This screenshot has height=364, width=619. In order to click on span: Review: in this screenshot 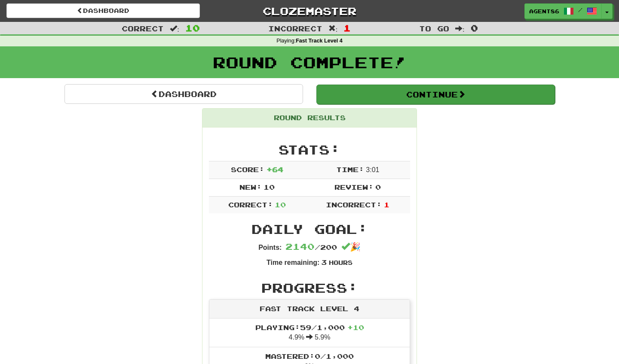, I will do `click(354, 187)`.